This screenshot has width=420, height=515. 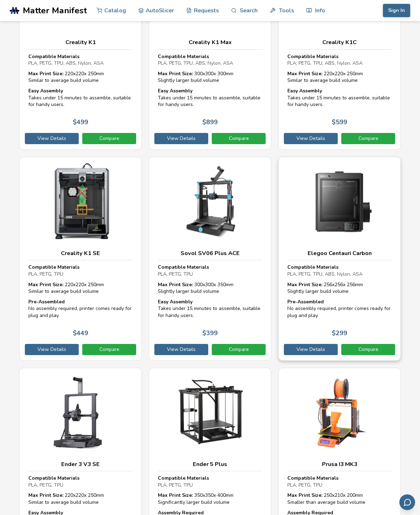 I want to click on h3: Creality K1 SE, so click(x=80, y=253).